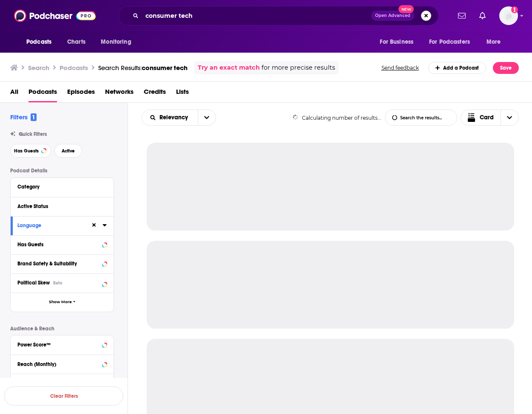 Image resolution: width=532 pixels, height=414 pixels. I want to click on button: Show More, so click(62, 302).